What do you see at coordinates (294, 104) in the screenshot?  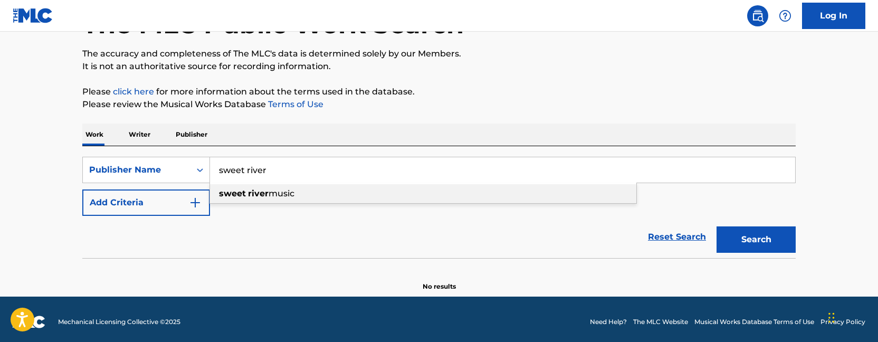 I see `a: Terms of Use` at bounding box center [294, 104].